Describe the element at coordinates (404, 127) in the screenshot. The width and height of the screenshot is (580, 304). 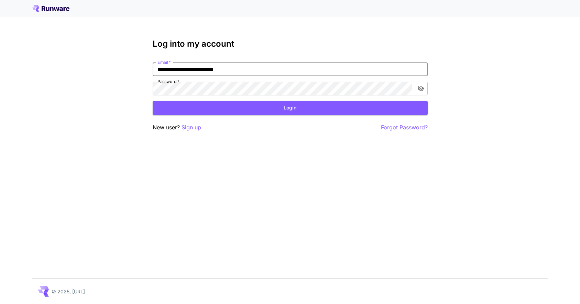
I see `p: Forgot Password?` at that location.